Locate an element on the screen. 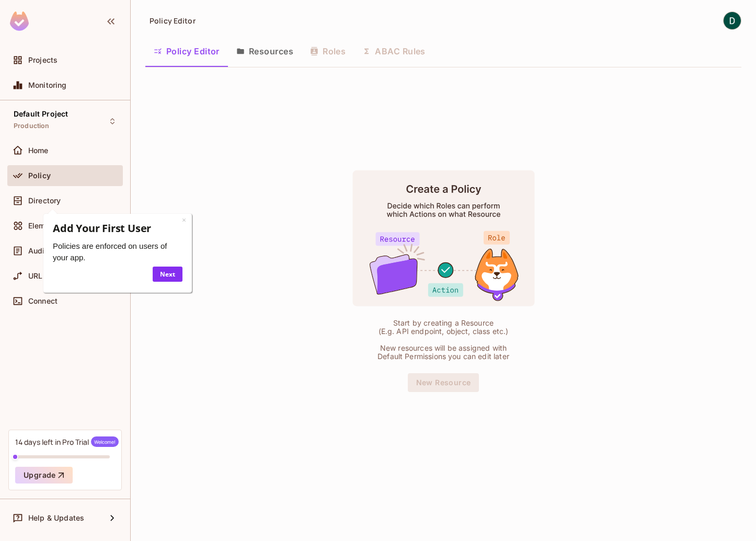  div: New resources will be assigned with Default Permissions you can edit later is located at coordinates (443, 352).